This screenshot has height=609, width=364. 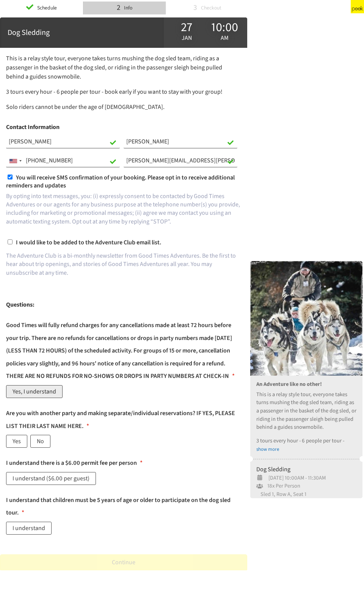 I want to click on p: I understand that children must be 5 years of age or older to participate on the dog sled tour., so click(x=118, y=507).